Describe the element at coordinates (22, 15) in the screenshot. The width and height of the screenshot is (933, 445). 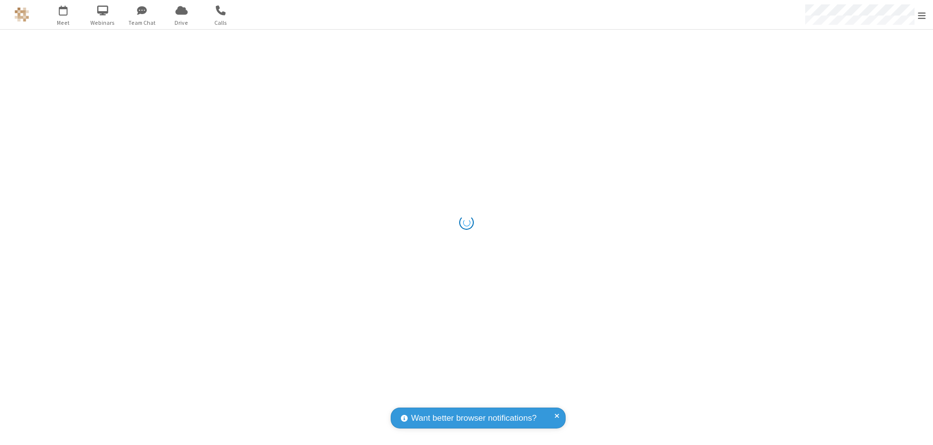
I see `img: QA Selenium DO NOT DELETE OR CHANGE` at that location.